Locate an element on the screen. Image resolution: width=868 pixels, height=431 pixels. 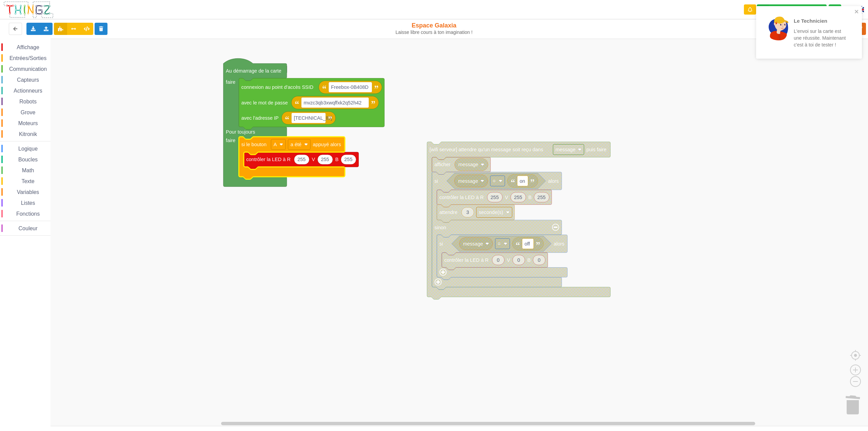
text: puis faire is located at coordinates (596, 149).